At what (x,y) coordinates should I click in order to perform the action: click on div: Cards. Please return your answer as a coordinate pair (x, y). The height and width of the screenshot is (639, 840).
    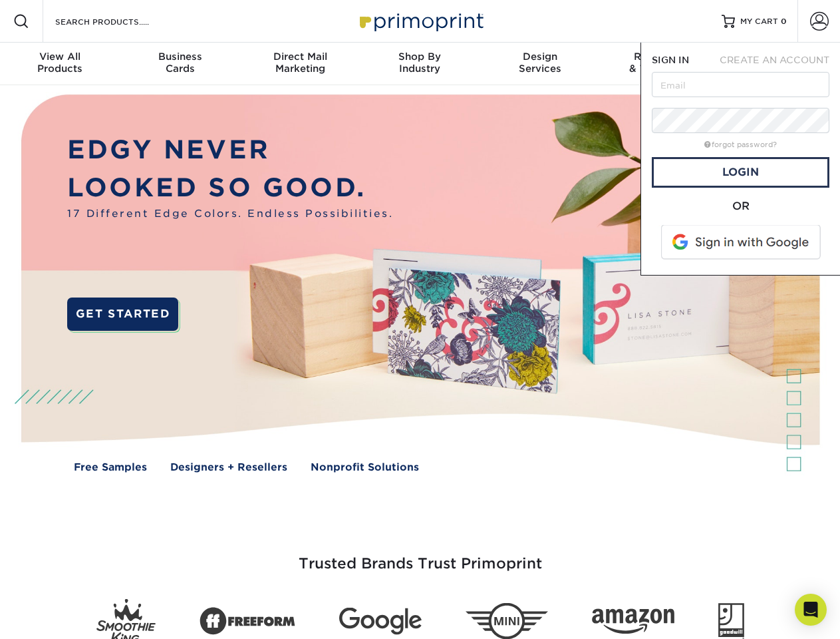
    Looking at the image, I should click on (180, 63).